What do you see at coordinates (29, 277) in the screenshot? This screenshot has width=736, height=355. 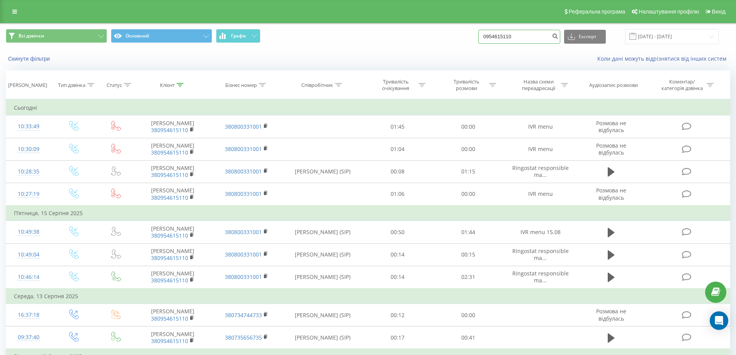 I see `div: 10:46:14` at bounding box center [29, 277].